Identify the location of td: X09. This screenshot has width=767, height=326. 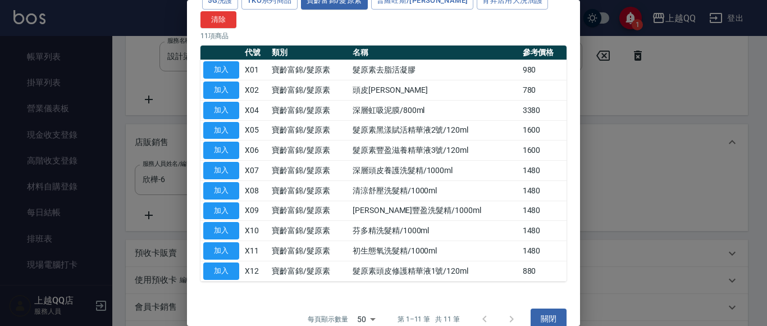
(255, 211).